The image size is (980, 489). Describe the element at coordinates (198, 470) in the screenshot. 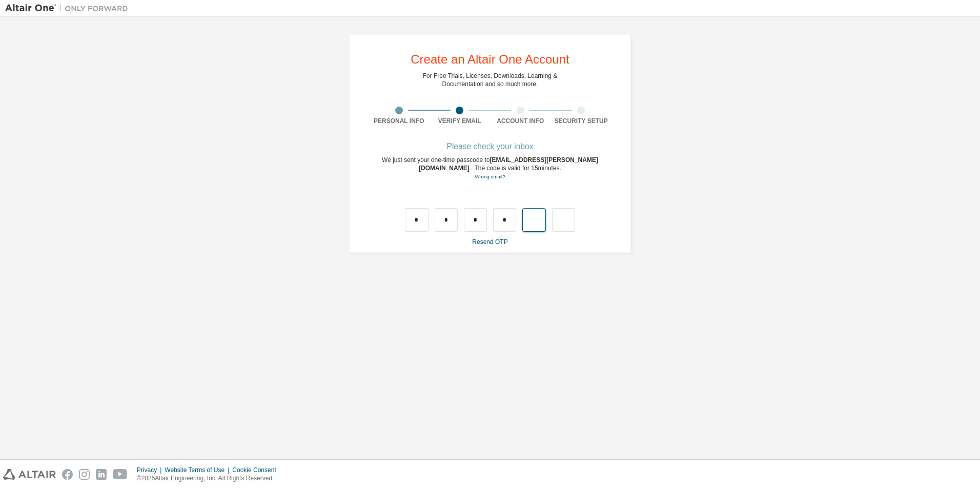

I see `div: Website Terms of Use` at that location.